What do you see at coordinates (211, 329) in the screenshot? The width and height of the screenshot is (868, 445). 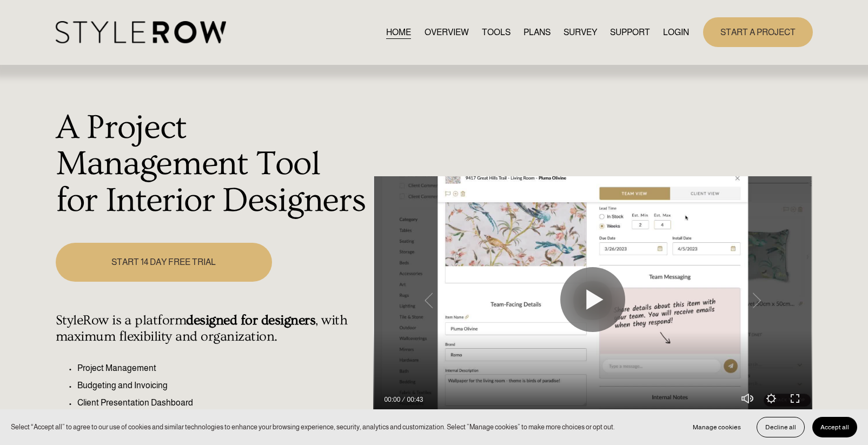 I see `h4: StyleRow is a platform , with maximum flexibility and organization.` at bounding box center [211, 329].